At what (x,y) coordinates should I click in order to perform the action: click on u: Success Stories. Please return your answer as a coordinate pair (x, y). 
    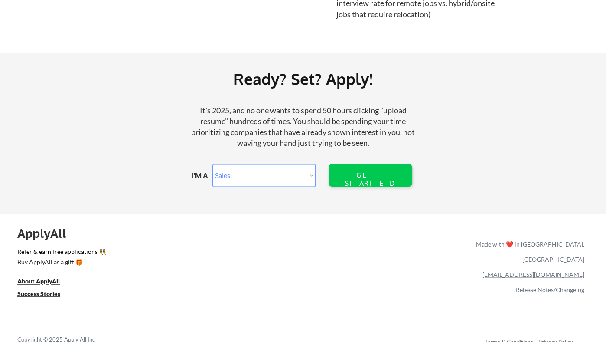
    Looking at the image, I should click on (39, 293).